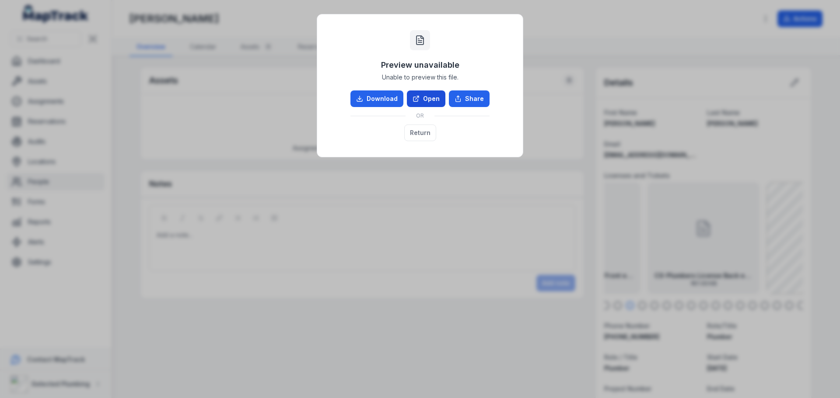 This screenshot has width=840, height=398. I want to click on a: Download, so click(377, 99).